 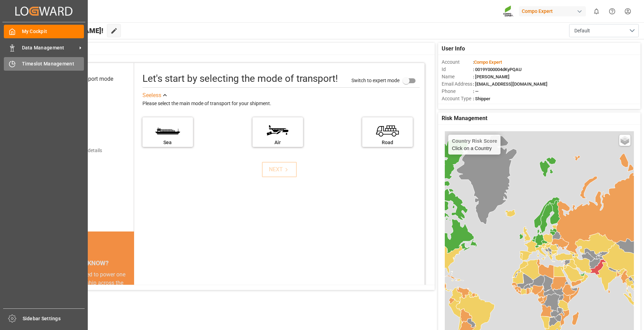 I want to click on button: next slide / item, so click(x=129, y=300).